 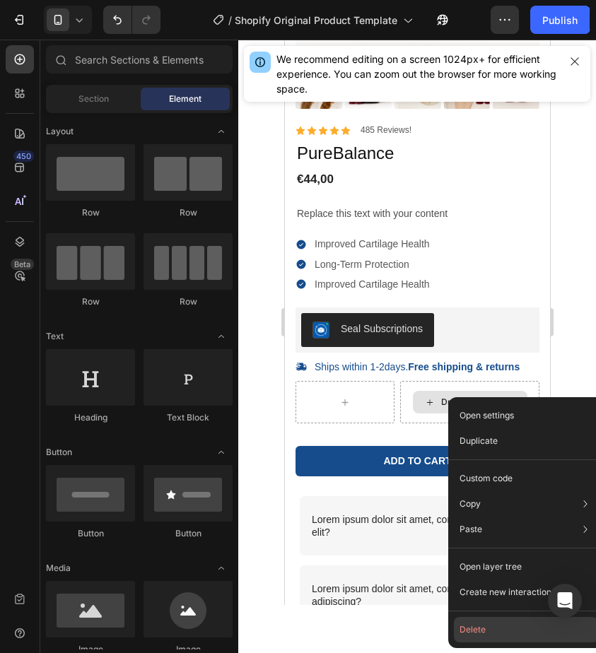 I want to click on div: Drop element here, so click(x=194, y=363).